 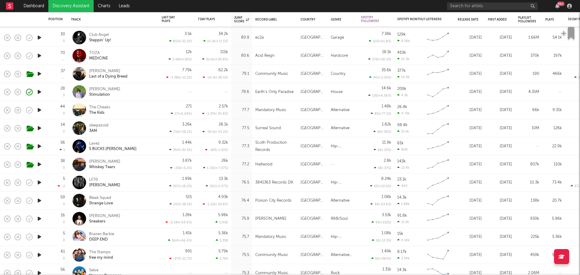 I want to click on div: The Kids, so click(x=100, y=113).